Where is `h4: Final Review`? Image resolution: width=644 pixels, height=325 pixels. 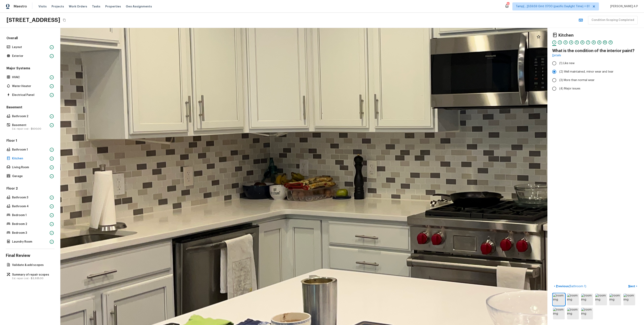 h4: Final Review is located at coordinates (30, 256).